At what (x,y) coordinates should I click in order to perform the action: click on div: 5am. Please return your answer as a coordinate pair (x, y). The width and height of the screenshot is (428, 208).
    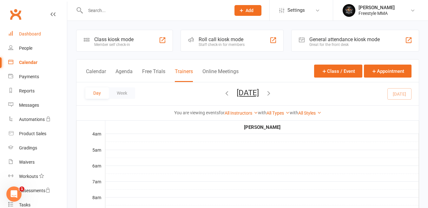
    Looking at the image, I should click on (91, 155).